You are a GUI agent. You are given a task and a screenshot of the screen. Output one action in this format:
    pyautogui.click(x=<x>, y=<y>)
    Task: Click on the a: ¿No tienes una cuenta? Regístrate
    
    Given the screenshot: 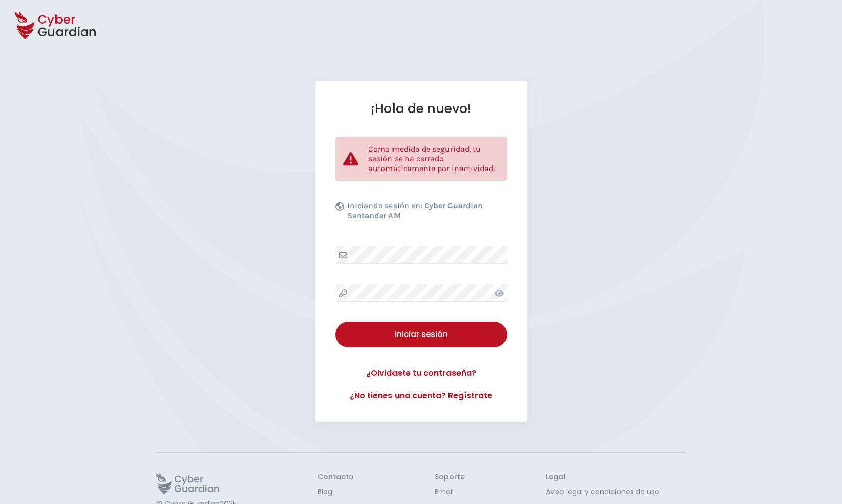 What is the action you would take?
    pyautogui.click(x=422, y=396)
    